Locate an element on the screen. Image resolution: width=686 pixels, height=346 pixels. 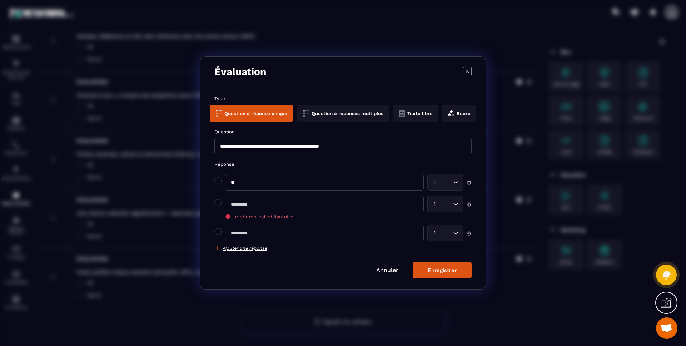
div: Enregistrer is located at coordinates (442, 270).